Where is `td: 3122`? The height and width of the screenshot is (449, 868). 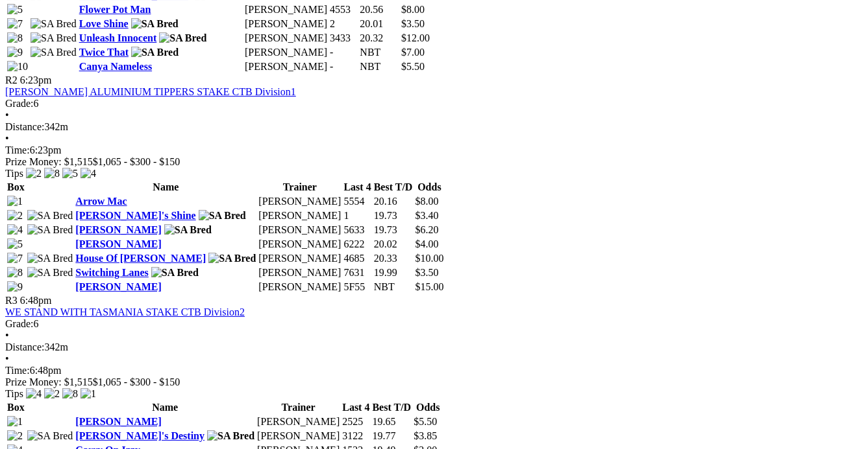
td: 3122 is located at coordinates (356, 436).